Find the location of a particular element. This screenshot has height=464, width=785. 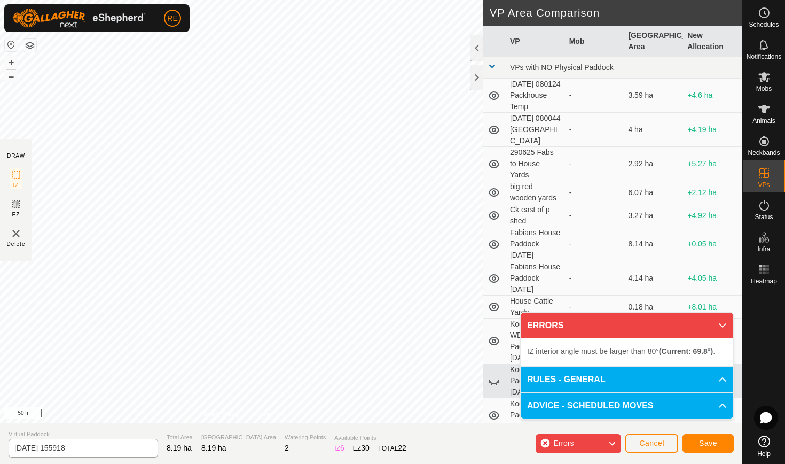

p-accordion-header: ERRORS is located at coordinates (627, 325).